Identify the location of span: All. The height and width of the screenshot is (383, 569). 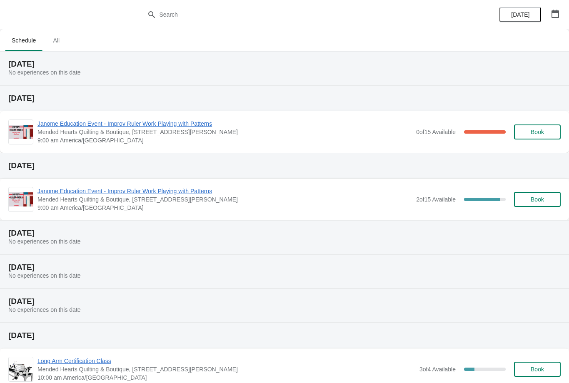
(56, 40).